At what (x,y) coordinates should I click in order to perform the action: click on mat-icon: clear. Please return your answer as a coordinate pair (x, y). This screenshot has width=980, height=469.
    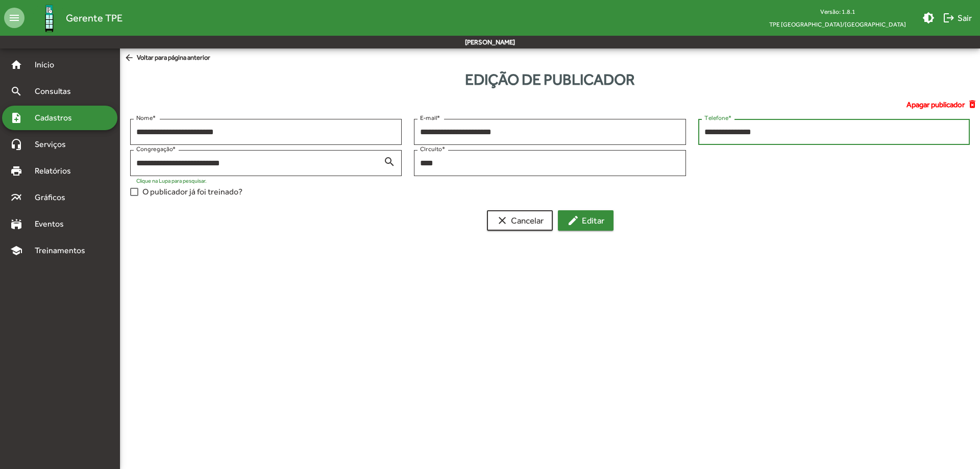
    Looking at the image, I should click on (502, 220).